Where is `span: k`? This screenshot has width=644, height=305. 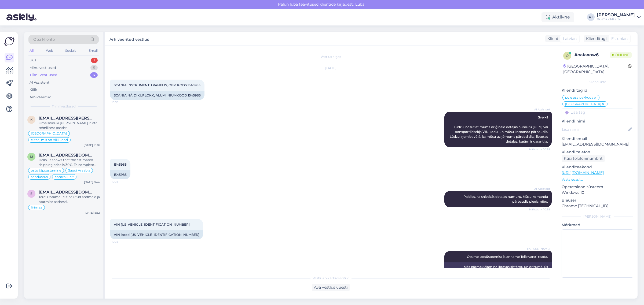 span: k is located at coordinates (31, 119).